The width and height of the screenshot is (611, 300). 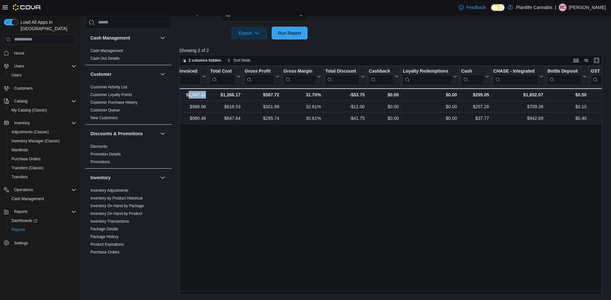 I want to click on div: Inventory, so click(x=128, y=230).